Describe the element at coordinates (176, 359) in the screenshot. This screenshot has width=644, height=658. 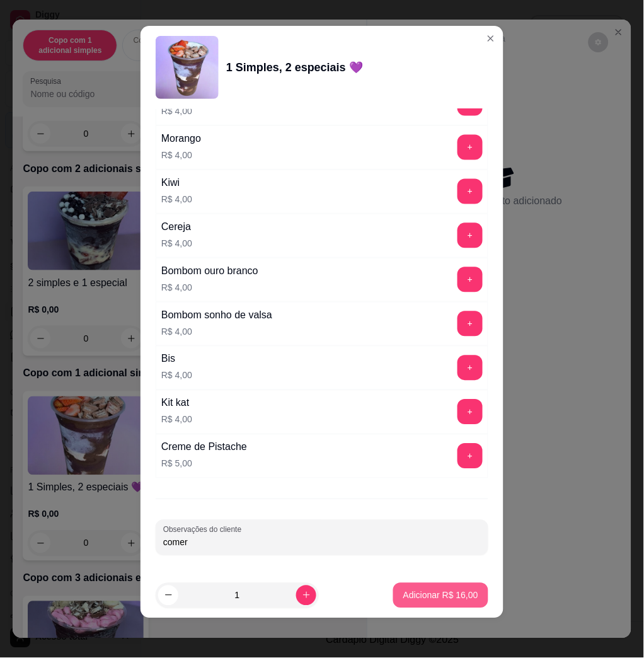
I see `div: Bis` at that location.